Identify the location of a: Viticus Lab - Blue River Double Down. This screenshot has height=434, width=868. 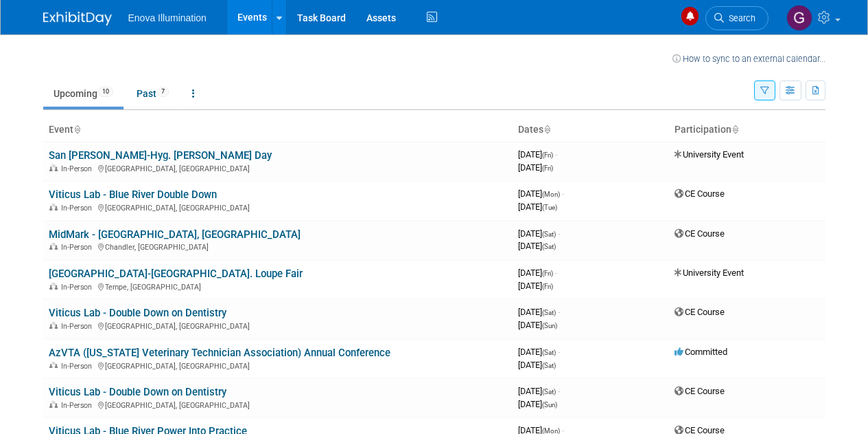
(132, 195).